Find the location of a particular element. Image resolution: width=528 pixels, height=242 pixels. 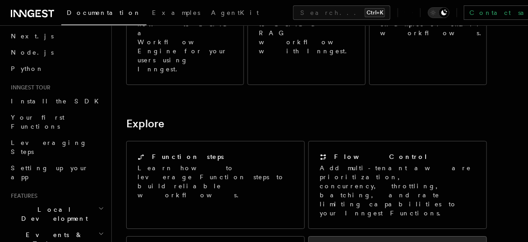

button: Local Development is located at coordinates (56, 214).